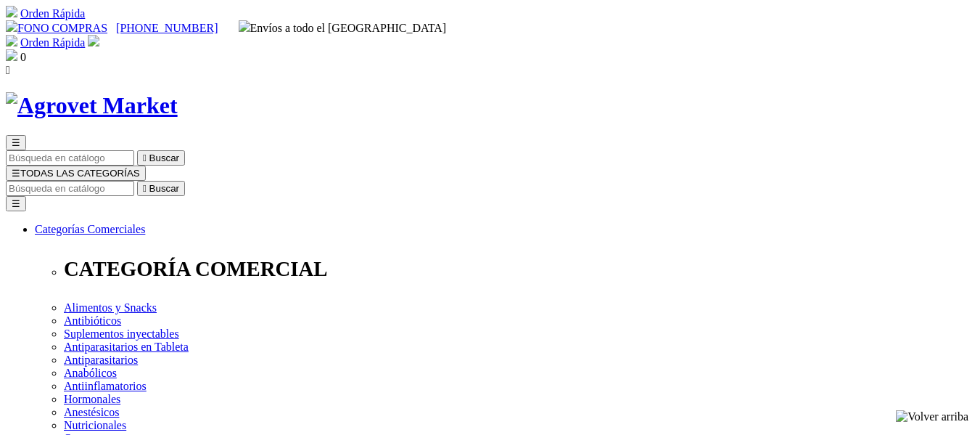  What do you see at coordinates (11, 26) in the screenshot?
I see `img: phone.svg` at bounding box center [11, 26].